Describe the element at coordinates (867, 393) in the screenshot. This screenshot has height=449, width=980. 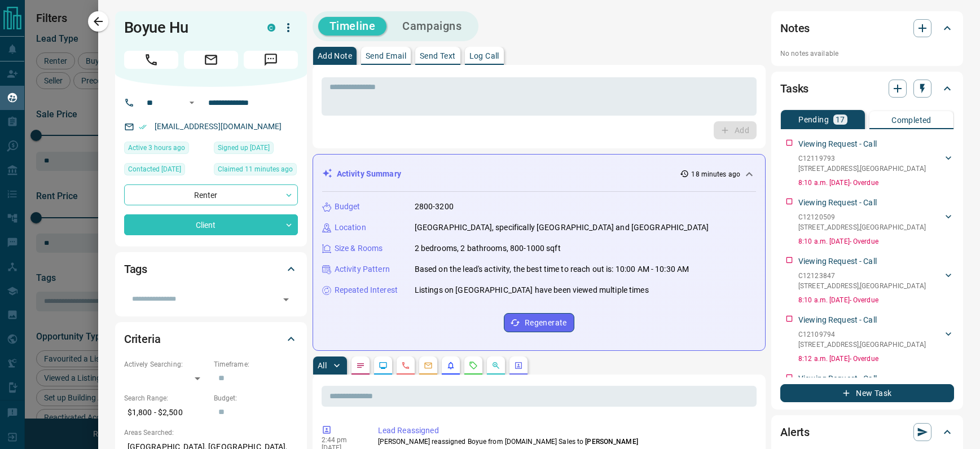
I see `button: New Task` at that location.